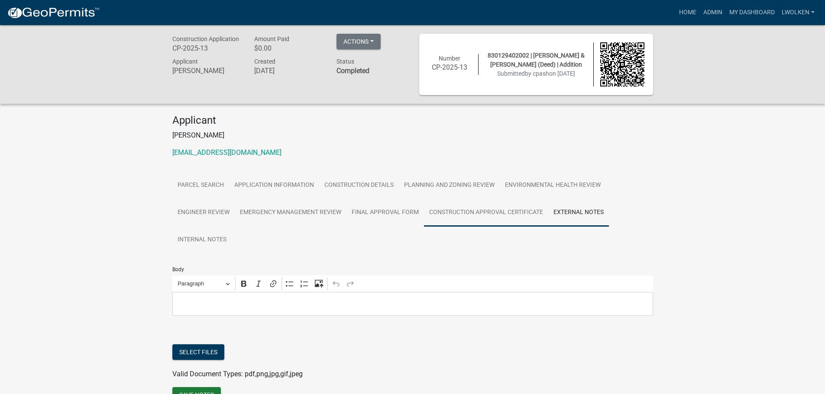 Image resolution: width=825 pixels, height=394 pixels. What do you see at coordinates (185, 61) in the screenshot?
I see `span: Applicant` at bounding box center [185, 61].